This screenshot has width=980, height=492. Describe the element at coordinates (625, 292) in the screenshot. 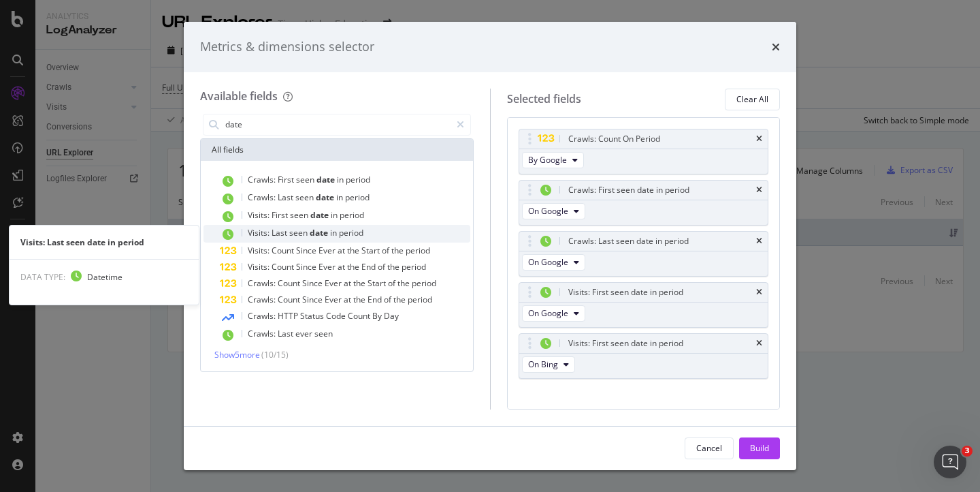

I see `div: Visits: First seen date in period` at that location.